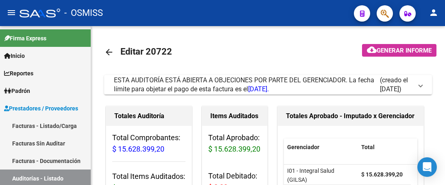 The height and width of the screenshot is (185, 445). What do you see at coordinates (149, 143) in the screenshot?
I see `h3: Total Comprobantes:` at bounding box center [149, 143].